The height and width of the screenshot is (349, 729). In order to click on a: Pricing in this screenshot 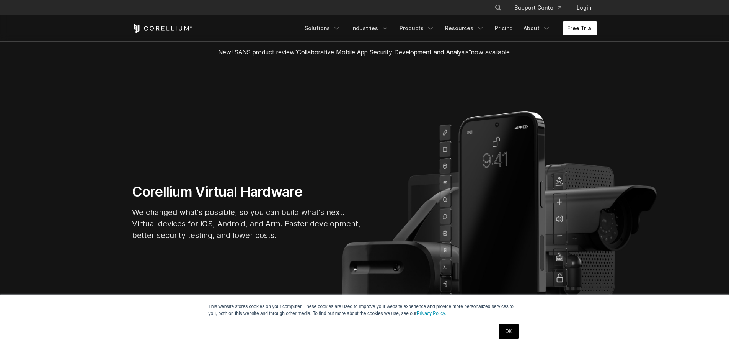, I will do `click(503, 28)`.